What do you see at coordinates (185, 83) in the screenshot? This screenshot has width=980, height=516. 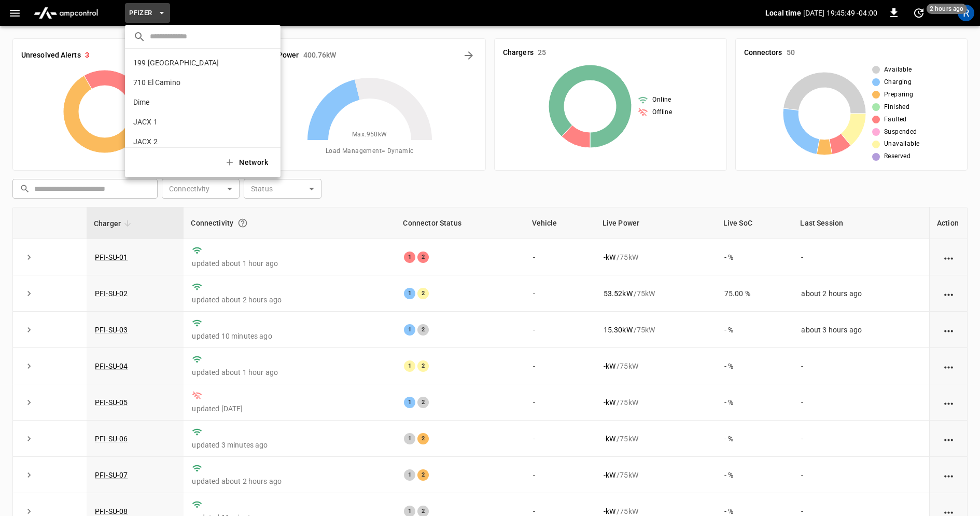 I see `p: 710 El Camino` at bounding box center [185, 83].